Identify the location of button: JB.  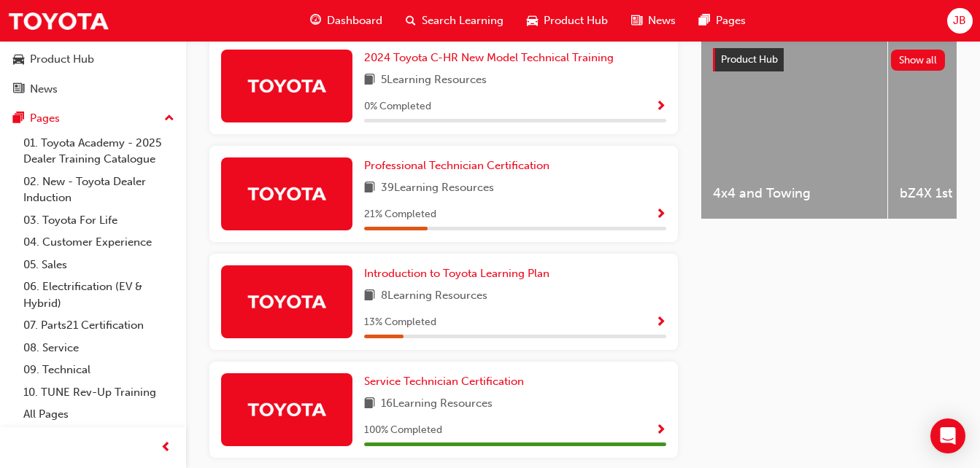
(960, 20).